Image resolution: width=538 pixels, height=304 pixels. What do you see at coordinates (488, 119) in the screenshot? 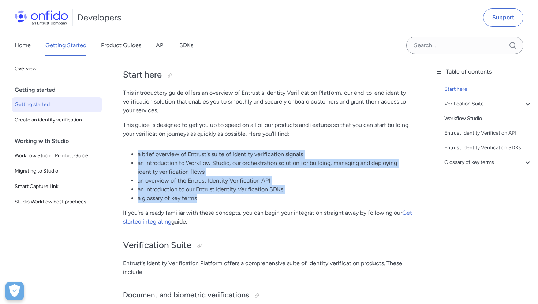
I see `a: Workflow Studio` at bounding box center [488, 119].